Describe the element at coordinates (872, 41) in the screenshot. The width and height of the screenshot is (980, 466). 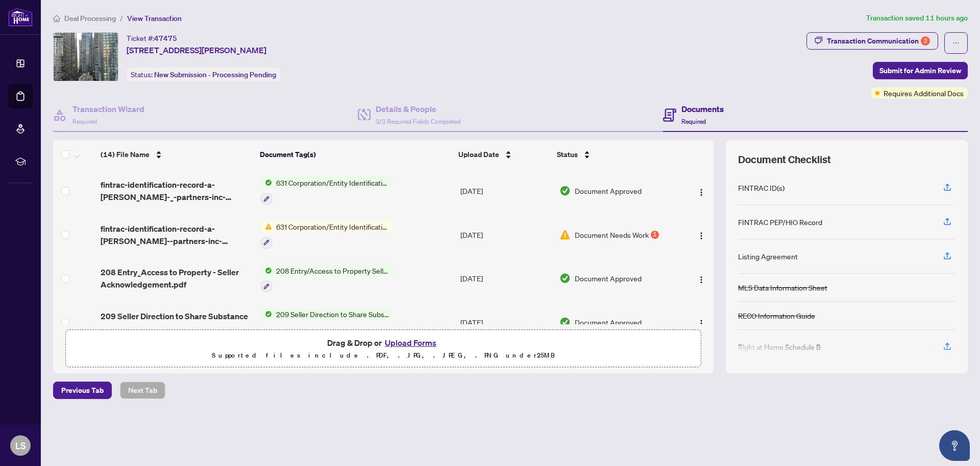
I see `button: Transaction Communication2` at that location.